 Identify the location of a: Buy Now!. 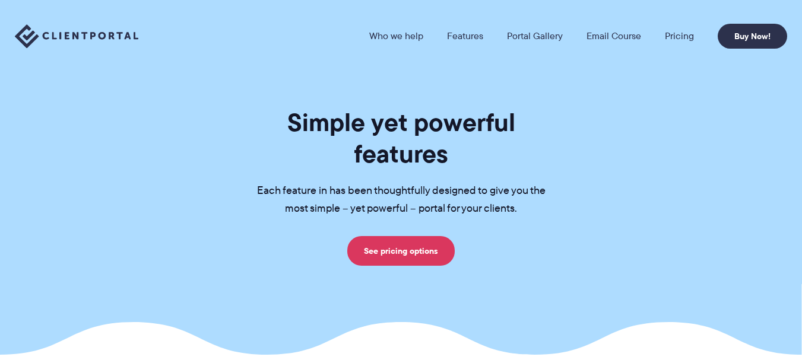
(752, 36).